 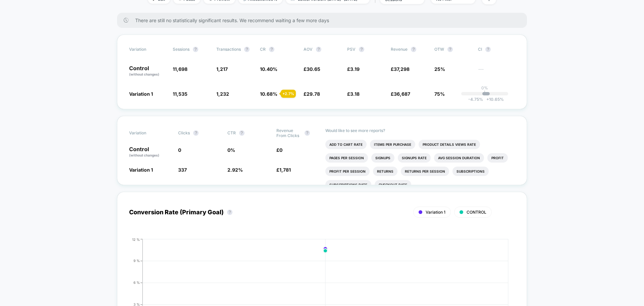 I want to click on span: OTW, so click(x=453, y=49).